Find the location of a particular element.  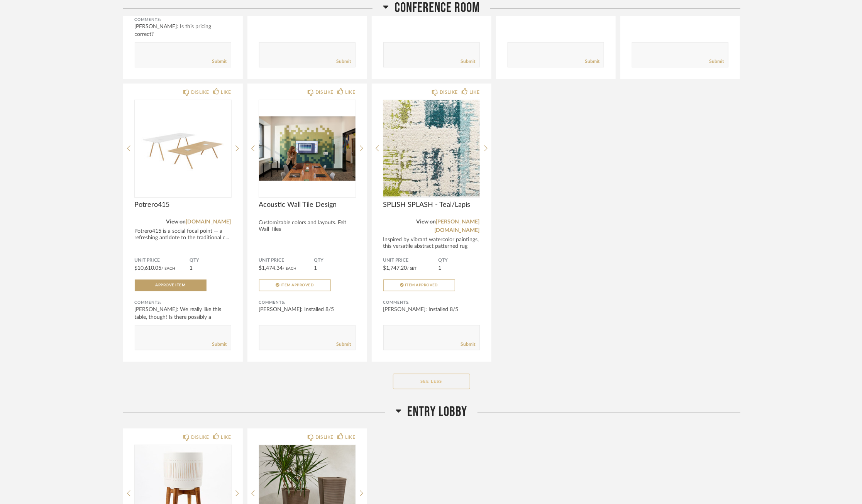

span: / Set is located at coordinates (412, 269).